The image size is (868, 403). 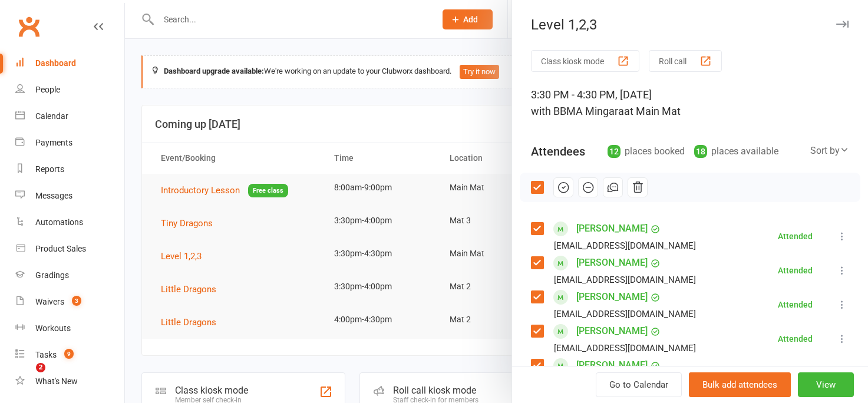 What do you see at coordinates (49, 169) in the screenshot?
I see `div: Reports` at bounding box center [49, 169].